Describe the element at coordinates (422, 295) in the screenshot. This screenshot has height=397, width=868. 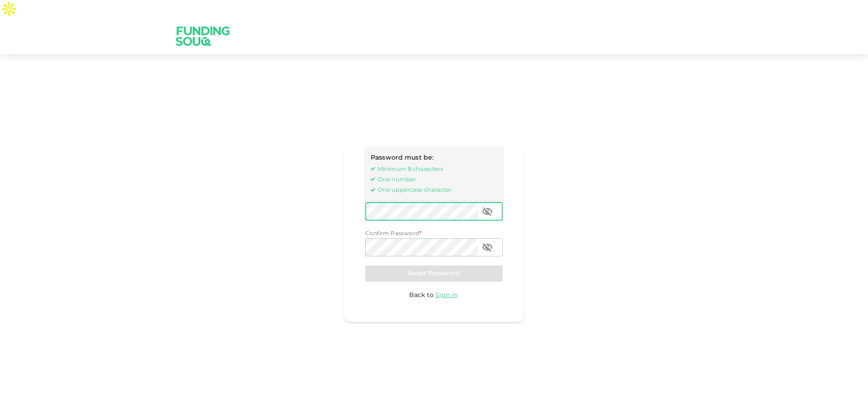
I see `span: Back to` at that location.